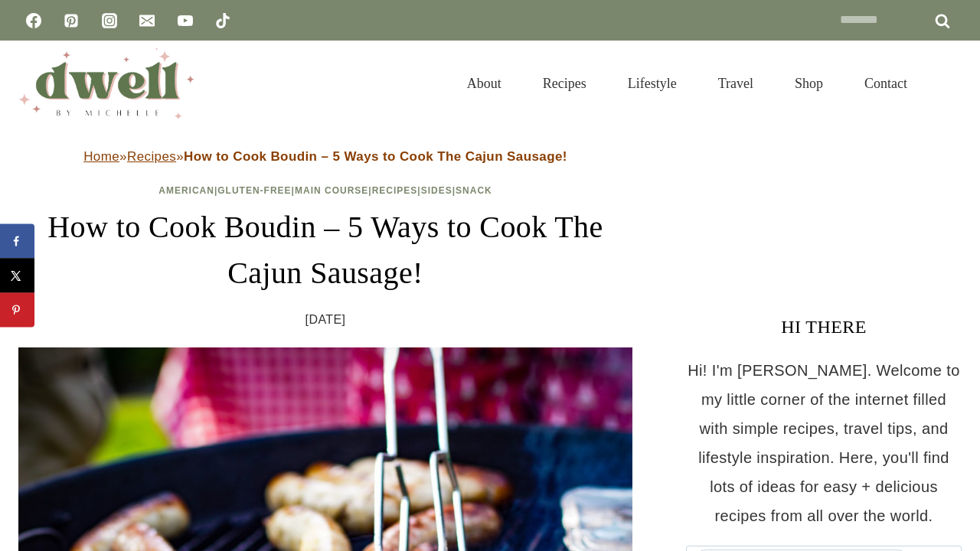 The height and width of the screenshot is (551, 980). Describe the element at coordinates (71, 20) in the screenshot. I see `a: Pinterest` at that location.